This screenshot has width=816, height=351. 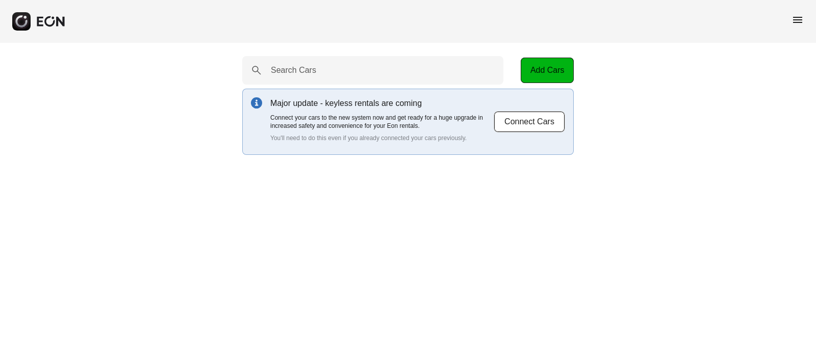 I want to click on p: Connect your cars to the new system now and get ready for a huge upgrade in increased safety and ..., so click(x=382, y=122).